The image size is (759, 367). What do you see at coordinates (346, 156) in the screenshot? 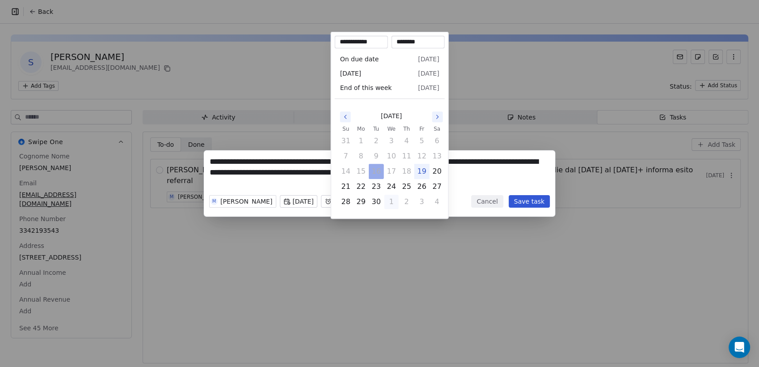
I see `button: Sunday, September 7th, 2025` at bounding box center [346, 156].